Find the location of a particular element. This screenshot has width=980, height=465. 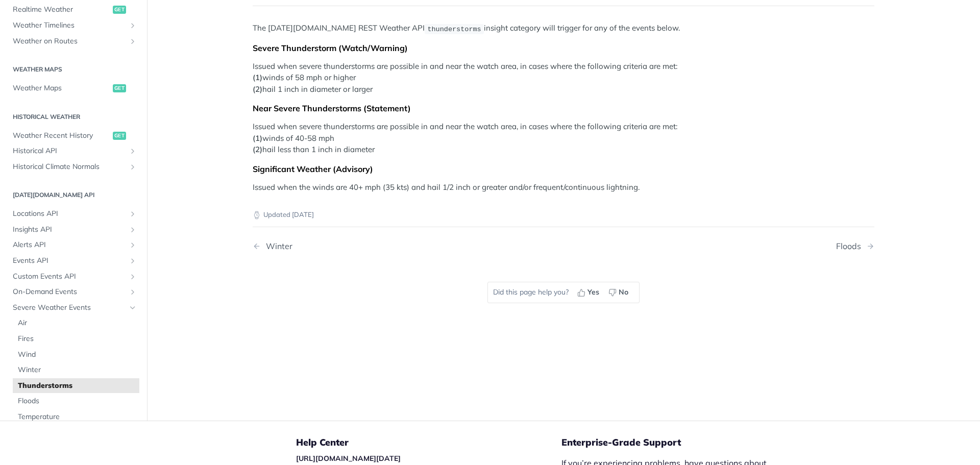

span: Fires is located at coordinates (77, 339).